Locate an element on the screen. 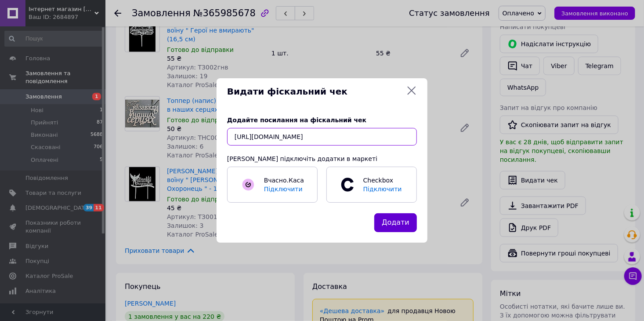  span: Checkbox is located at coordinates (383, 185).